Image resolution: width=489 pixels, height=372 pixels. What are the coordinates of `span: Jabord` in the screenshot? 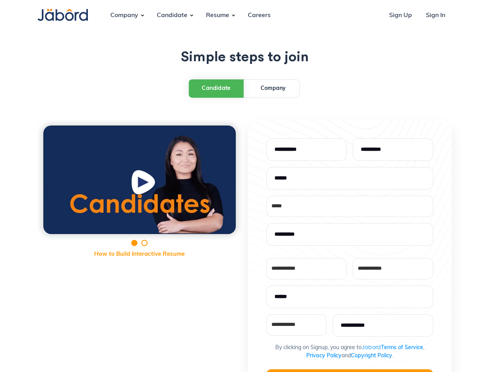 It's located at (372, 347).